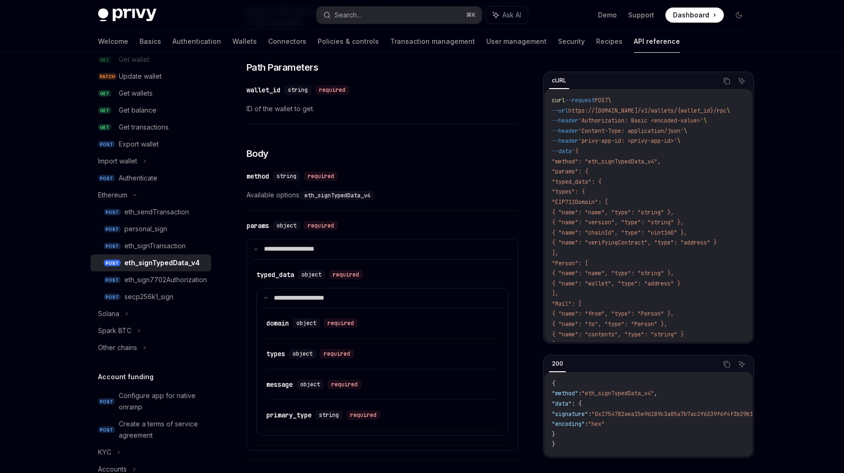  What do you see at coordinates (606, 162) in the screenshot?
I see `span: "method": "eth_signTypedData_v4",` at bounding box center [606, 162].